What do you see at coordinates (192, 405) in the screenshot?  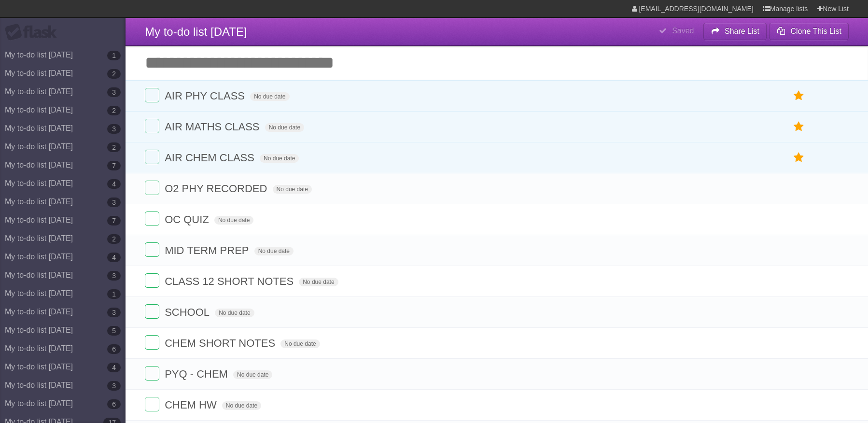 I see `span: CHEM HW` at bounding box center [192, 405].